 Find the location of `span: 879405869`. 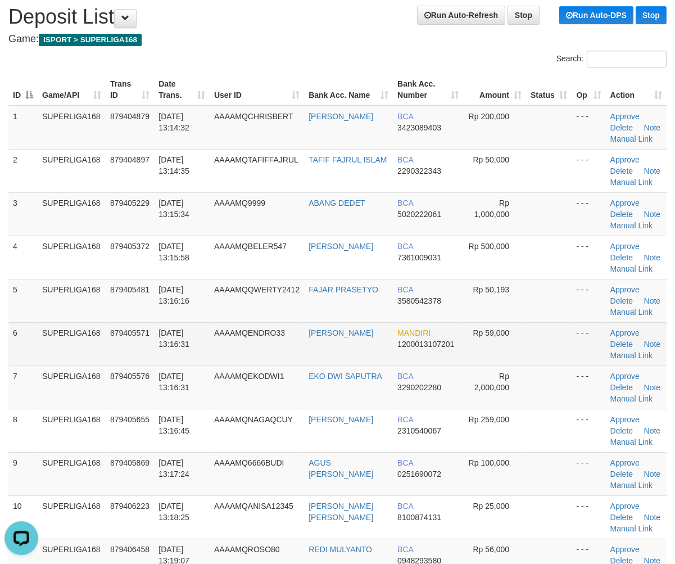

span: 879405869 is located at coordinates (130, 463).